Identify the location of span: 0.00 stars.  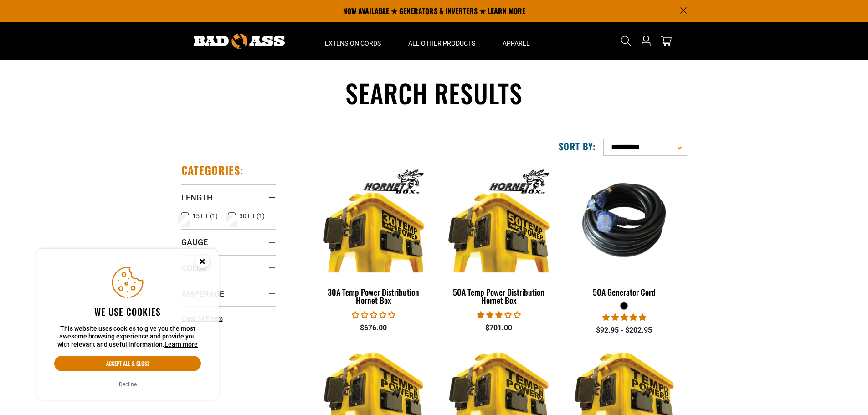
(373, 315).